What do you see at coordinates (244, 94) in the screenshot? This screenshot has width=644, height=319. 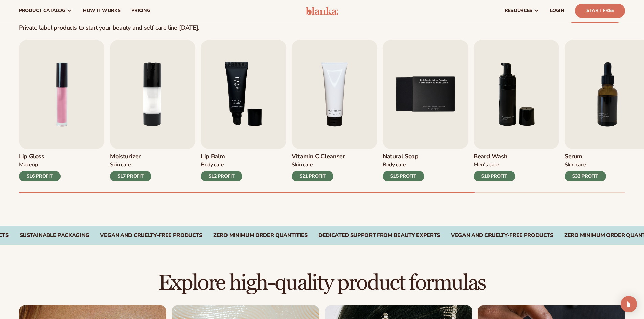 I see `img: Shopify Image 7` at bounding box center [244, 94].